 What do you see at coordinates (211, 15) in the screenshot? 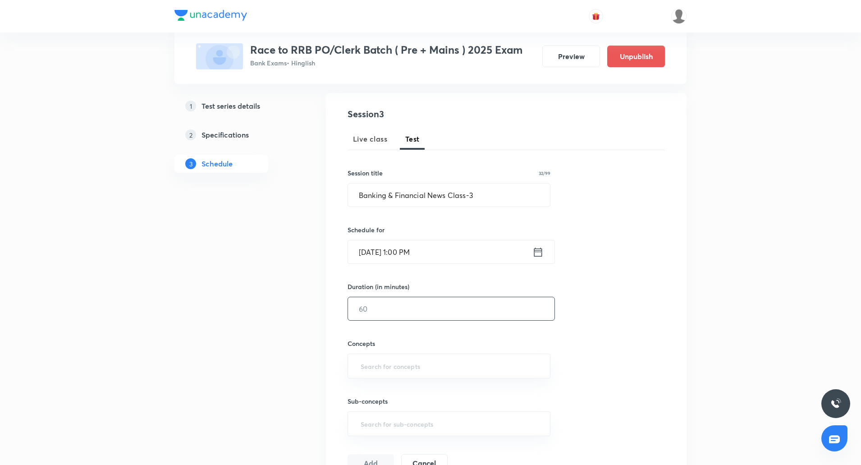
I see `img: Company Logo` at bounding box center [211, 15].